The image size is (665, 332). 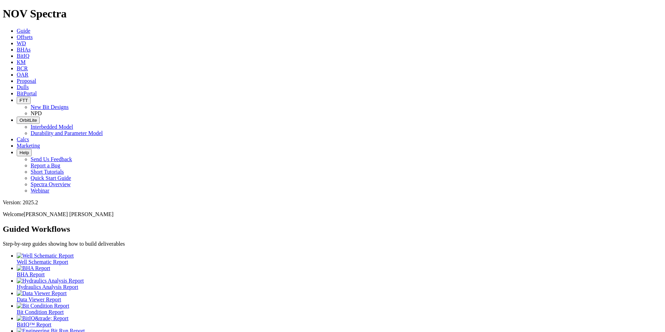 I want to click on a: KM, so click(x=21, y=62).